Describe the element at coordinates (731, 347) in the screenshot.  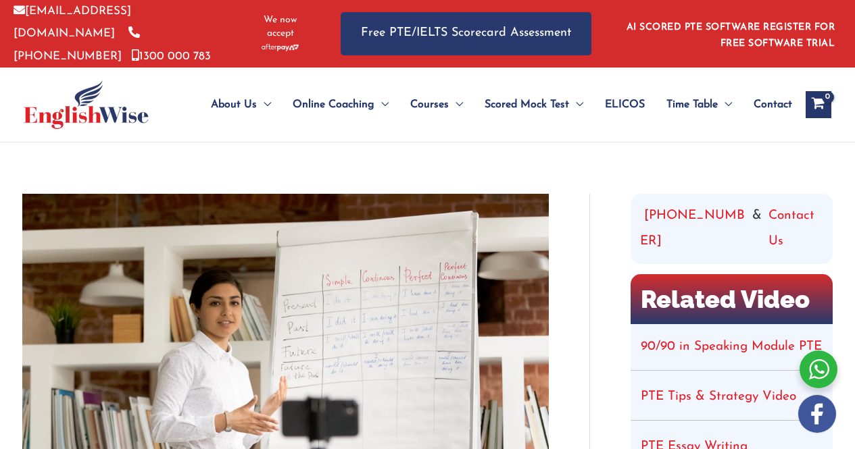
I see `a: 90/90 in Speaking Module PTE` at that location.